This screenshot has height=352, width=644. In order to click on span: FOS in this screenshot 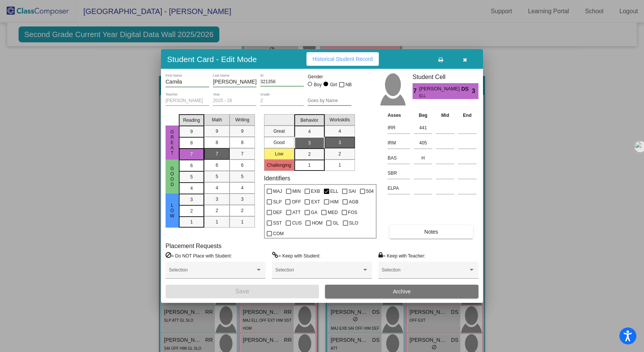, I will do `click(352, 212)`.